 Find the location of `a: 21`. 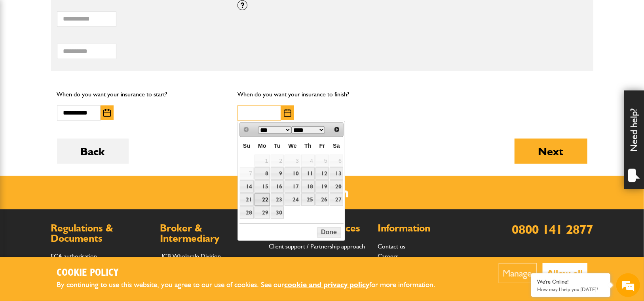

a: 21 is located at coordinates (247, 200).